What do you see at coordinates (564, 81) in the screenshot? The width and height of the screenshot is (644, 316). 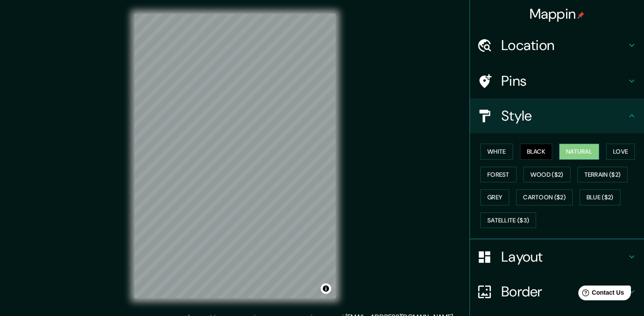 I see `h4: Pins` at bounding box center [564, 81].